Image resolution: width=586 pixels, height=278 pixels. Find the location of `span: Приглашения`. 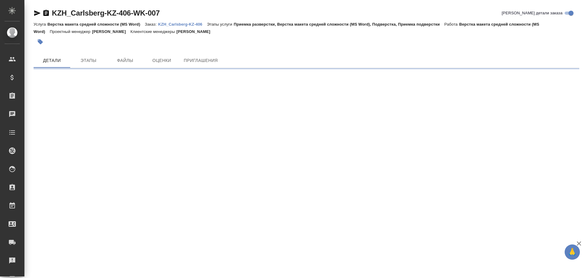

span: Приглашения is located at coordinates (201, 60).